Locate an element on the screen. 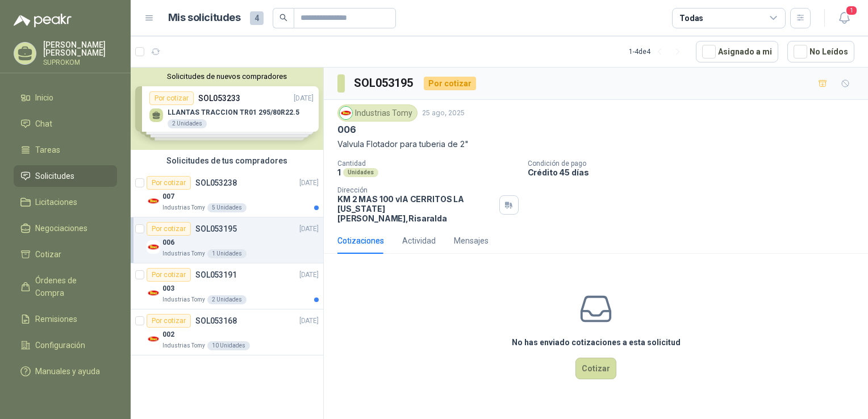  span: 4 is located at coordinates (257, 18).